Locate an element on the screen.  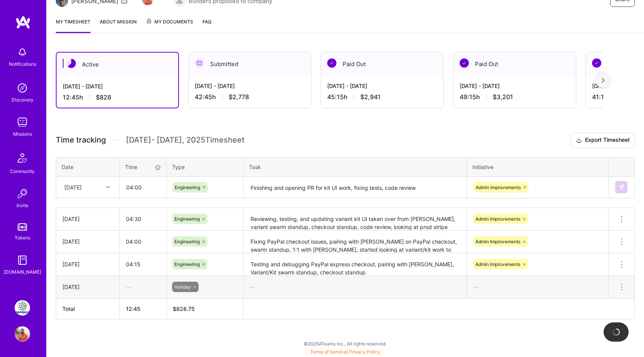
img: discovery is located at coordinates (22, 88).